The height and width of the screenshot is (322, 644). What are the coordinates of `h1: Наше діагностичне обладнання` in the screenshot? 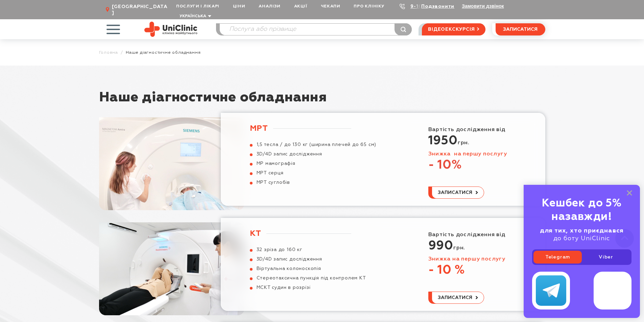 It's located at (322, 101).